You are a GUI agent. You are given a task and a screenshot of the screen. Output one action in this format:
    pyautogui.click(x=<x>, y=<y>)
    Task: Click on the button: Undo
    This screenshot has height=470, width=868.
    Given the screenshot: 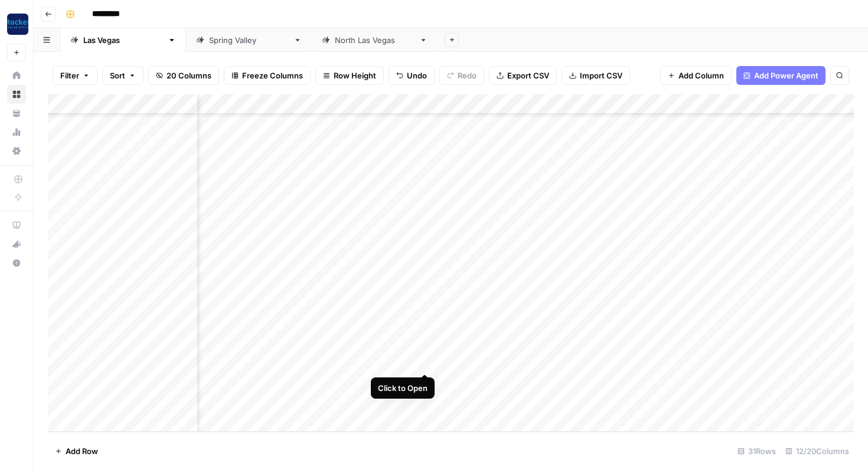 What is the action you would take?
    pyautogui.click(x=411, y=76)
    